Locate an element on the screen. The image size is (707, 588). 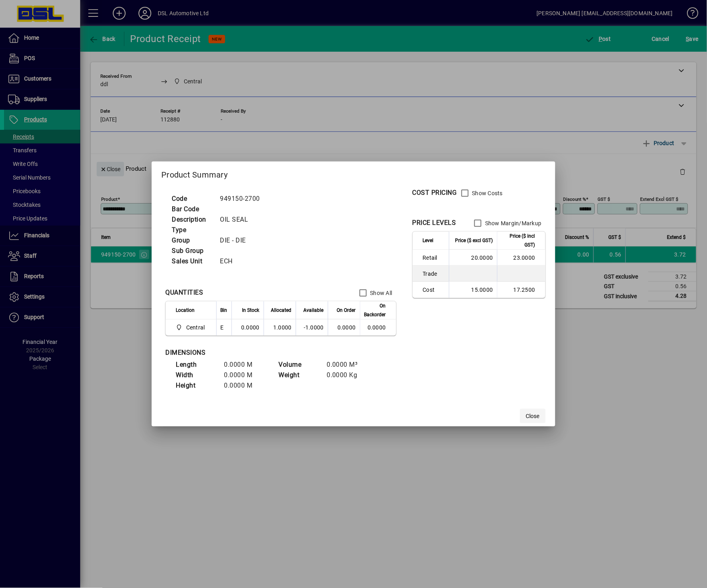
span: On Backorder is located at coordinates (375, 310).